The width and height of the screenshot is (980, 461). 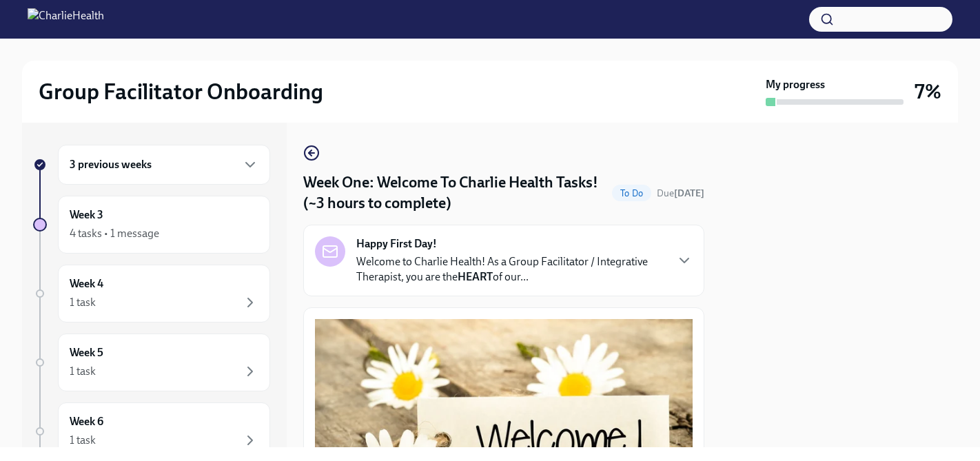 I want to click on img: CharlieHealth, so click(x=66, y=20).